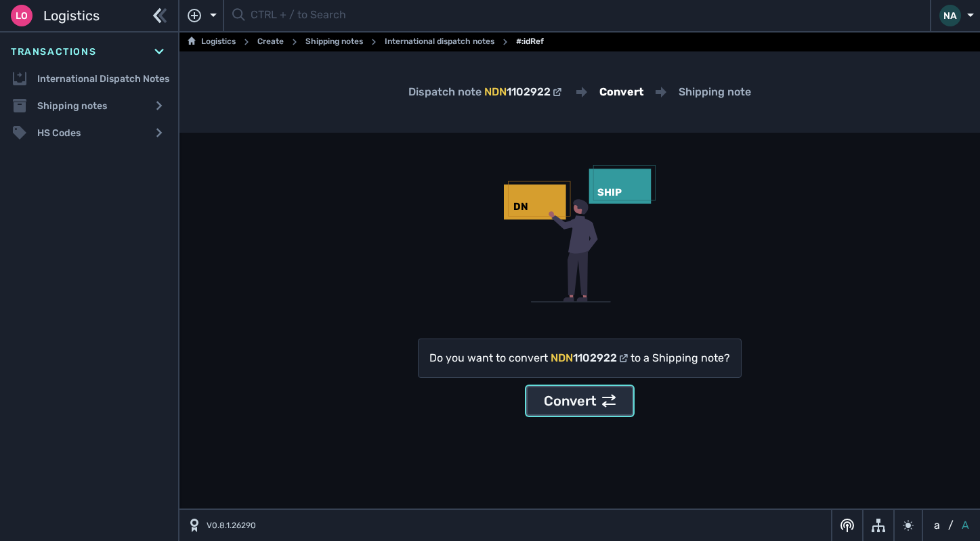  Describe the element at coordinates (965, 525) in the screenshot. I see `button: A` at that location.